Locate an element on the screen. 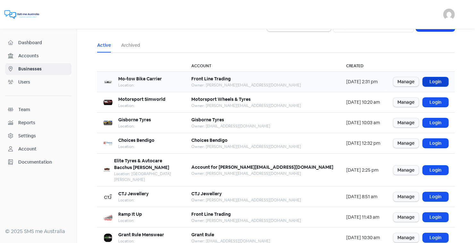 The image size is (475, 243). span: Businesses is located at coordinates (43, 69).